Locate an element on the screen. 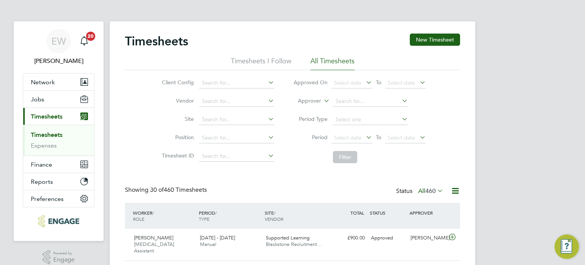 This screenshot has height=265, width=585. button: Engage Resource Center is located at coordinates (566, 246).